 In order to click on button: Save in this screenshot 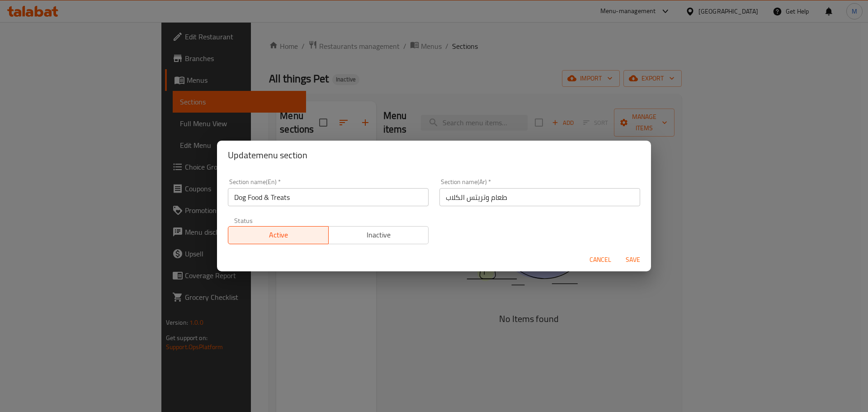, I will do `click(633, 260)`.